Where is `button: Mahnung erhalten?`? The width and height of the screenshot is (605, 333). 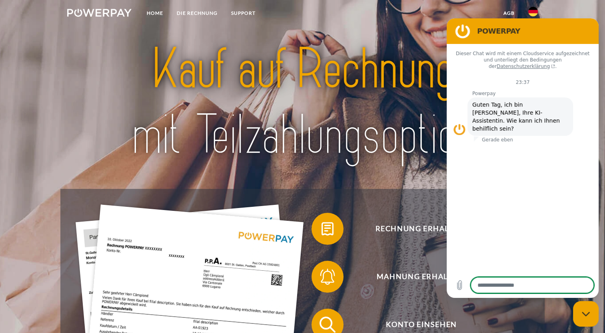
button: Mahnung erhalten? is located at coordinates (415, 277).